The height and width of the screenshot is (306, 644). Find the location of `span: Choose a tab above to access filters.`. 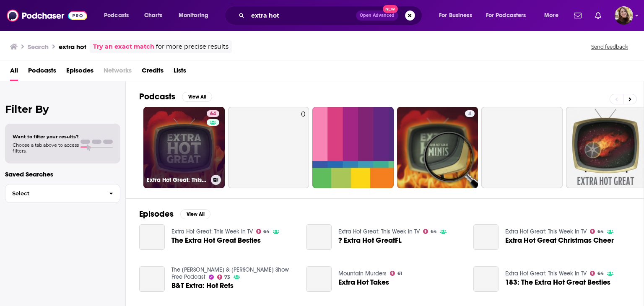

span: Choose a tab above to access filters. is located at coordinates (46, 148).